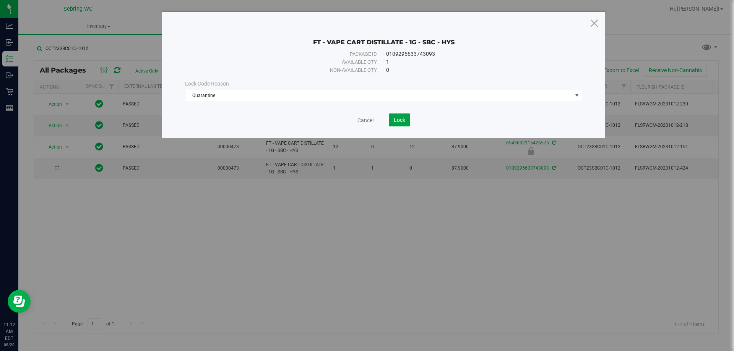 This screenshot has width=734, height=351. I want to click on span: select, so click(577, 96).